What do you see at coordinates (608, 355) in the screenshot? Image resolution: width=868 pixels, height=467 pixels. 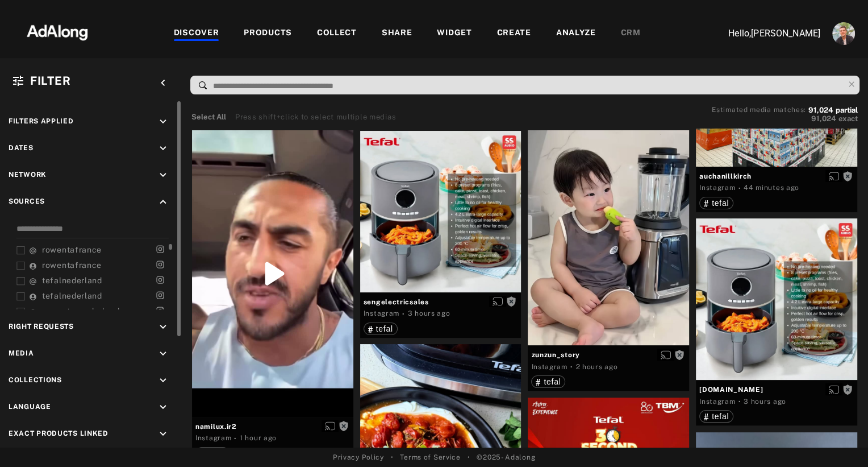 I see `span: zunzun_story` at bounding box center [608, 355].